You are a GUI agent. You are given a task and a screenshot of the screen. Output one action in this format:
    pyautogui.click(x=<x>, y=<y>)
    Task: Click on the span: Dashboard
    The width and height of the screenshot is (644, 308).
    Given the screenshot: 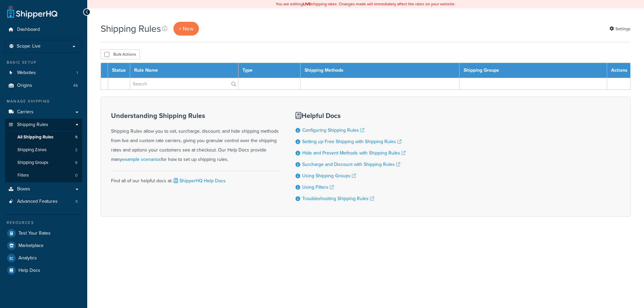 What is the action you would take?
    pyautogui.click(x=29, y=29)
    